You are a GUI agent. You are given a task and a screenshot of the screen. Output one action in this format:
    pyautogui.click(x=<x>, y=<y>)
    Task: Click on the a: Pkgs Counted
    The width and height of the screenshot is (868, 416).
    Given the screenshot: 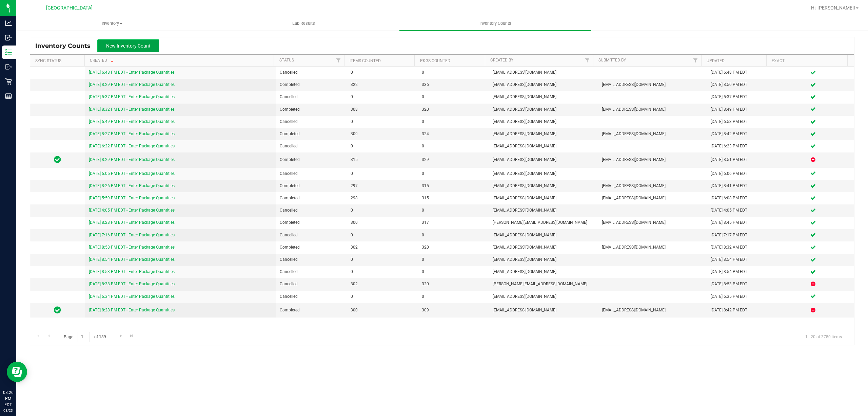 What is the action you would take?
    pyautogui.click(x=435, y=61)
    